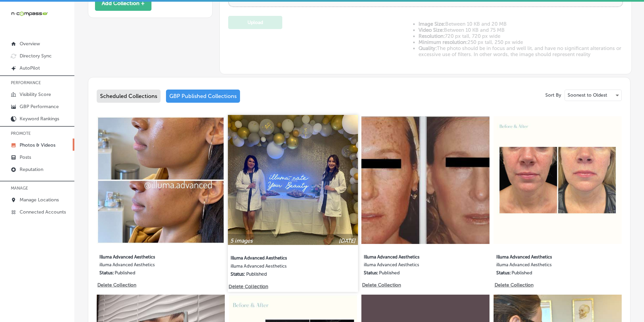 This screenshot has width=644, height=322. What do you see at coordinates (39, 107) in the screenshot?
I see `p: GBP Performance` at bounding box center [39, 107].